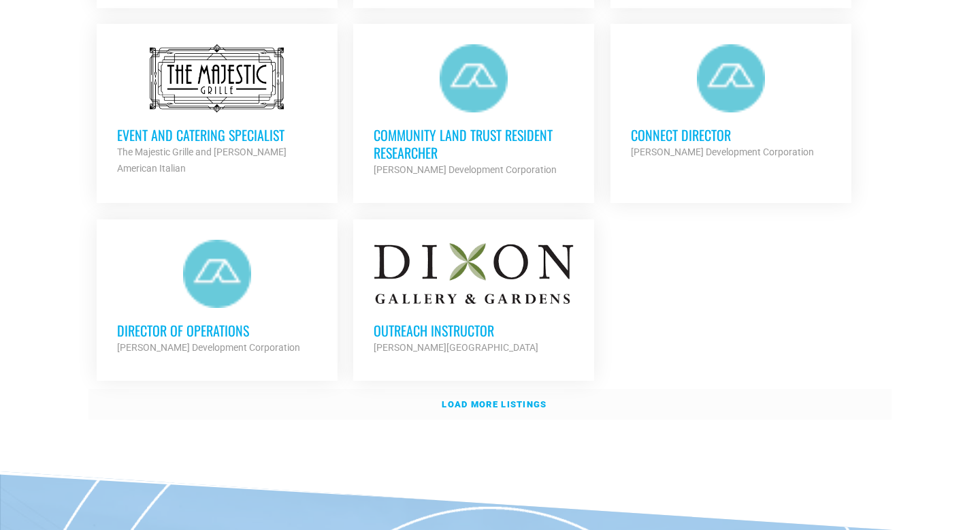 This screenshot has width=980, height=530. Describe the element at coordinates (217, 135) in the screenshot. I see `h3: Event and Catering Specialist` at that location.